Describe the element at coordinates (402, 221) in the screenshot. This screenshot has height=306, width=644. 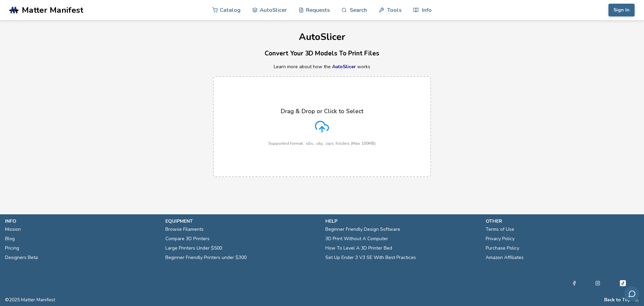
I see `p: help` at that location.